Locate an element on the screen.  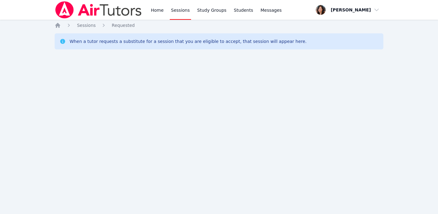
span: Sessions is located at coordinates (86, 25).